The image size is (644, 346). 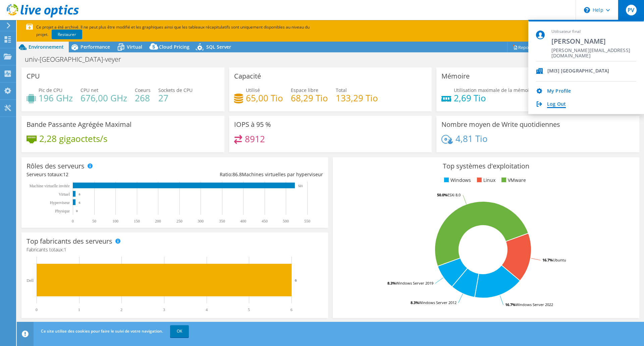 I want to click on h4: 2,69 Tio, so click(x=494, y=98).